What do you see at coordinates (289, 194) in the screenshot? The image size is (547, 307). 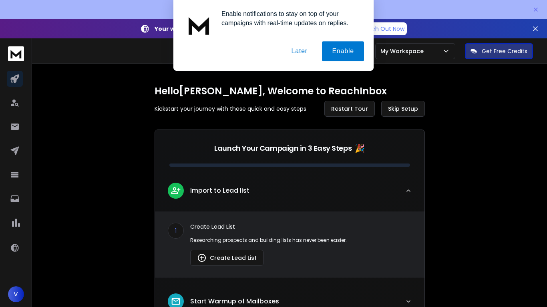 I see `button: leadImport to Lead list` at bounding box center [289, 194].